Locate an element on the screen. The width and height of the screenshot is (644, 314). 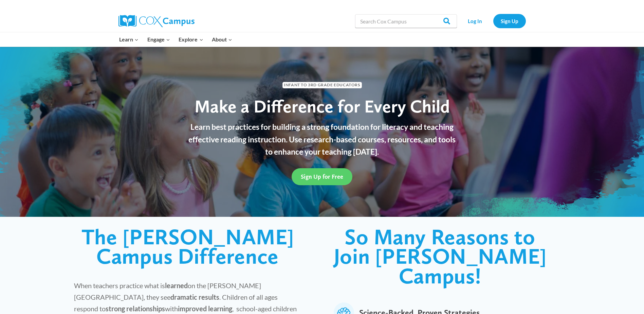
strong: dramatic results is located at coordinates (195, 297).